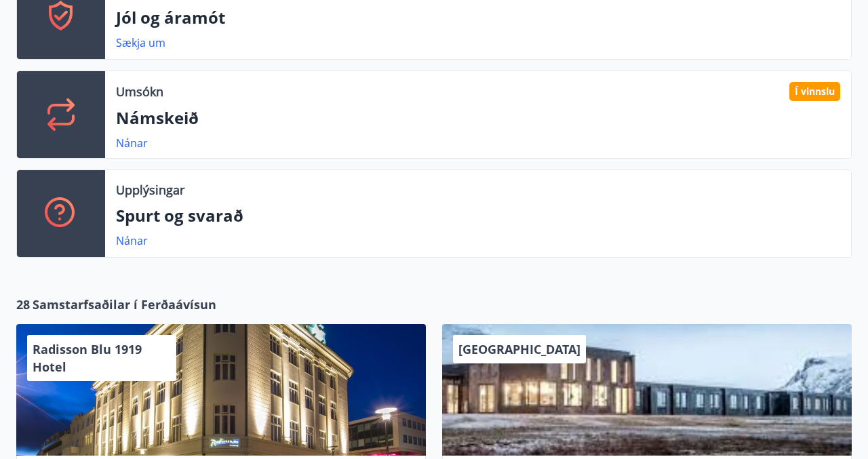 Image resolution: width=868 pixels, height=459 pixels. I want to click on p: Námskeið, so click(478, 118).